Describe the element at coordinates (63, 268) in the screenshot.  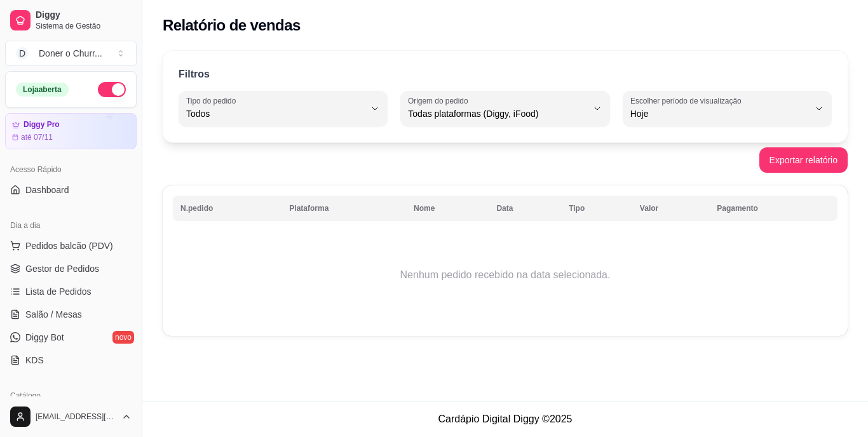
I see `span: Gestor de Pedidos` at that location.